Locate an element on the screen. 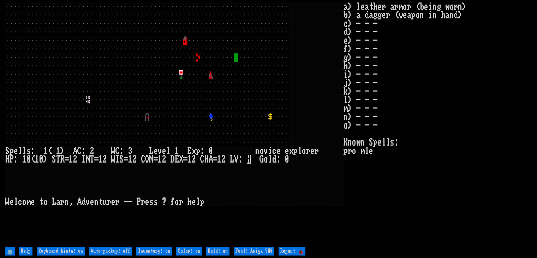  div: I is located at coordinates (84, 159).